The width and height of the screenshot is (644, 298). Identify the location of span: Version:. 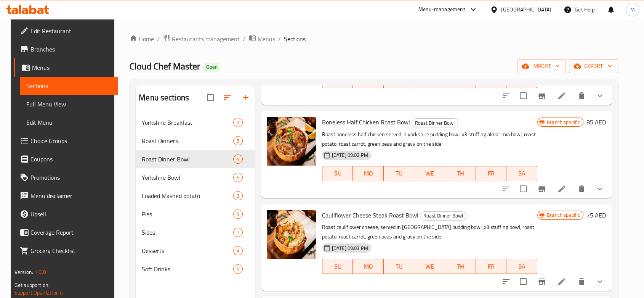
(24, 272).